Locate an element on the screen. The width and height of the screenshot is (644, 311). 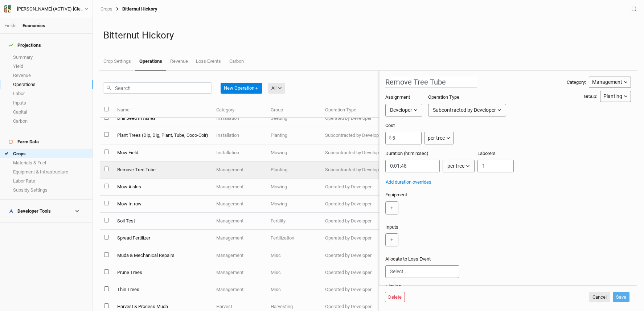
label: Inputs is located at coordinates (392, 228).